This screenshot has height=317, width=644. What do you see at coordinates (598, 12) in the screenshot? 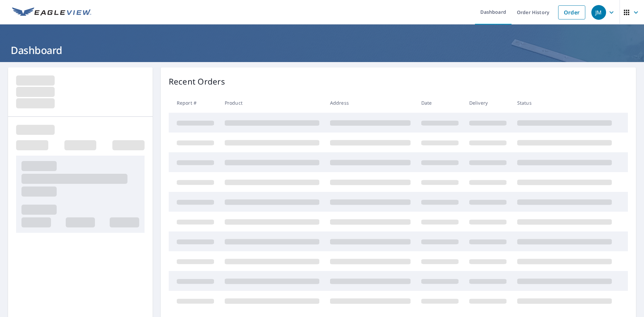
I see `div: JM` at bounding box center [598, 12].